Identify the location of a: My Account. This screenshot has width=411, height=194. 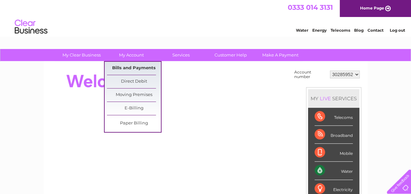
(131, 55).